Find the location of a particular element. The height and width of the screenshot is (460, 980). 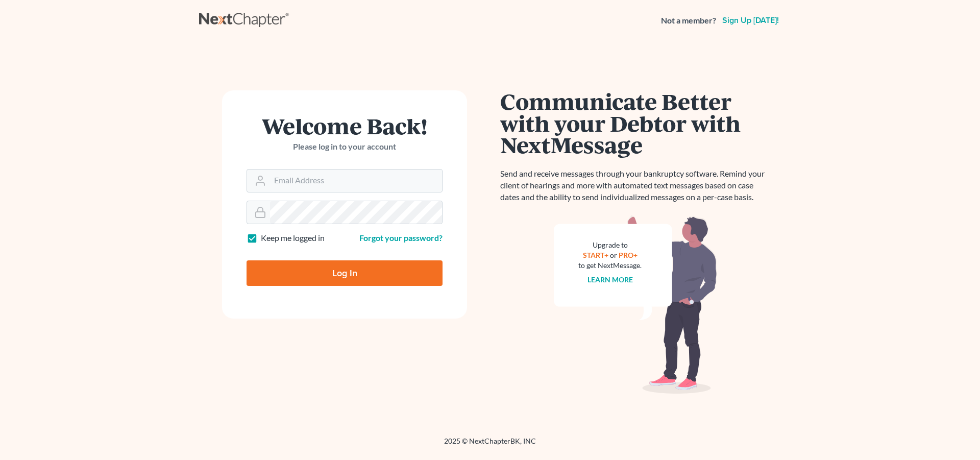

h1: Communicate Better with your Debtor with NextMessage is located at coordinates (636, 123).